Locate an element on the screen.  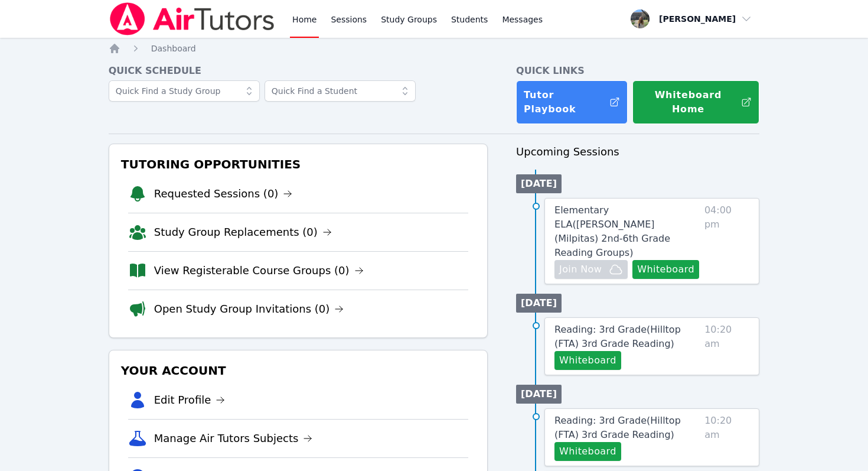
a: Requested Sessions (0) is located at coordinates (223, 194).